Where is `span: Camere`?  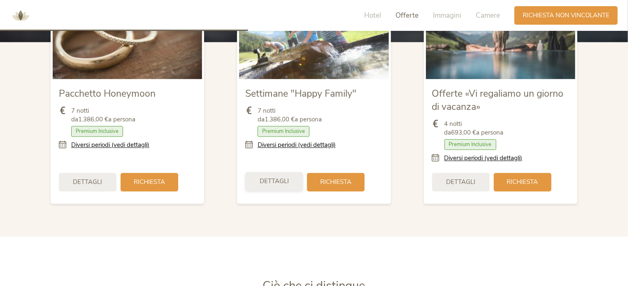
span: Camere is located at coordinates (488, 15).